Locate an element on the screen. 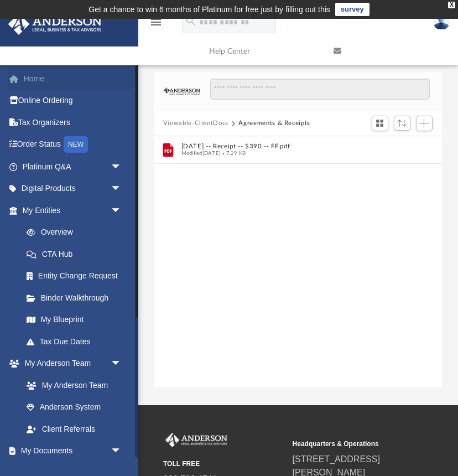  i: search is located at coordinates (191, 21).